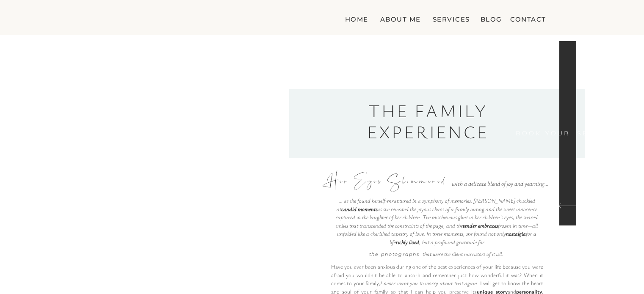 Image resolution: width=644 pixels, height=294 pixels. What do you see at coordinates (528, 18) in the screenshot?
I see `nav: contact` at bounding box center [528, 18].